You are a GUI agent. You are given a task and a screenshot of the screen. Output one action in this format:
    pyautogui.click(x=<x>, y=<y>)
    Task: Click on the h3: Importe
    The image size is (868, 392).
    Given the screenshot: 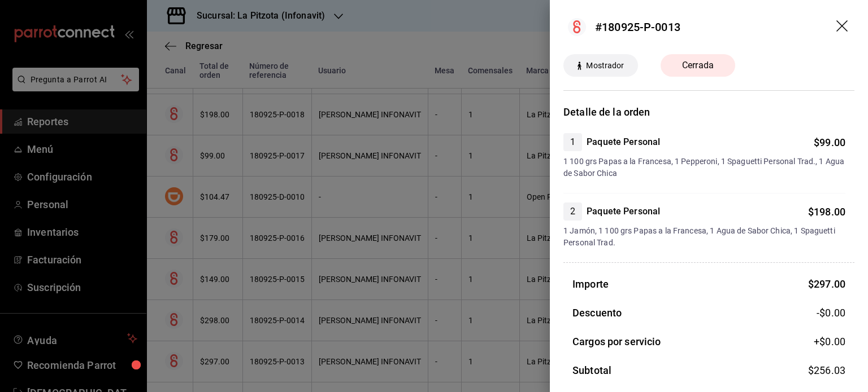 What is the action you would take?
    pyautogui.click(x=590, y=284)
    